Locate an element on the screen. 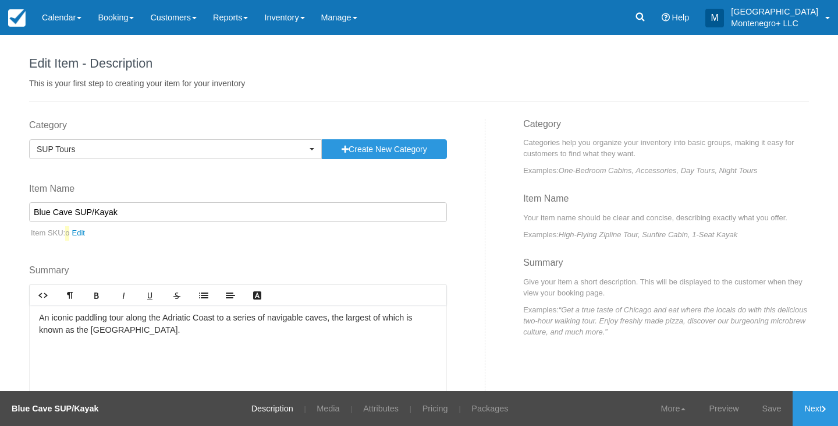 This screenshot has width=838, height=426. a: Italic is located at coordinates (123, 295).